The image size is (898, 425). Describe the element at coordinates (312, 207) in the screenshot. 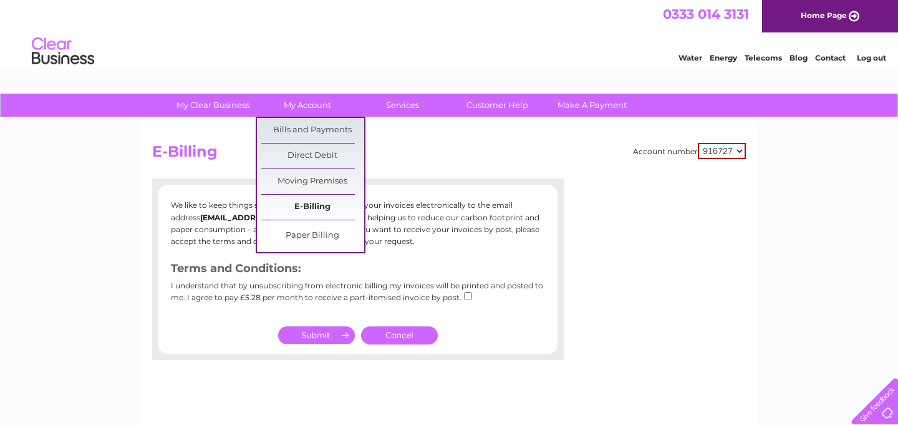

I see `a: E-Billing` at that location.